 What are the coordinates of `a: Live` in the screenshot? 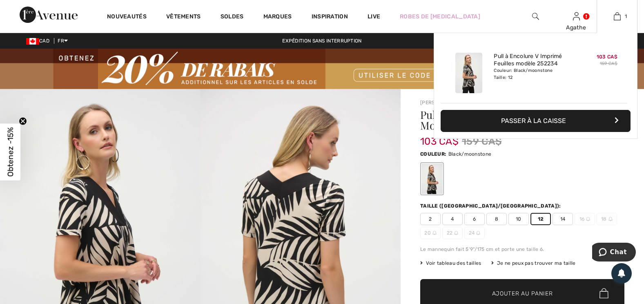 It's located at (374, 16).